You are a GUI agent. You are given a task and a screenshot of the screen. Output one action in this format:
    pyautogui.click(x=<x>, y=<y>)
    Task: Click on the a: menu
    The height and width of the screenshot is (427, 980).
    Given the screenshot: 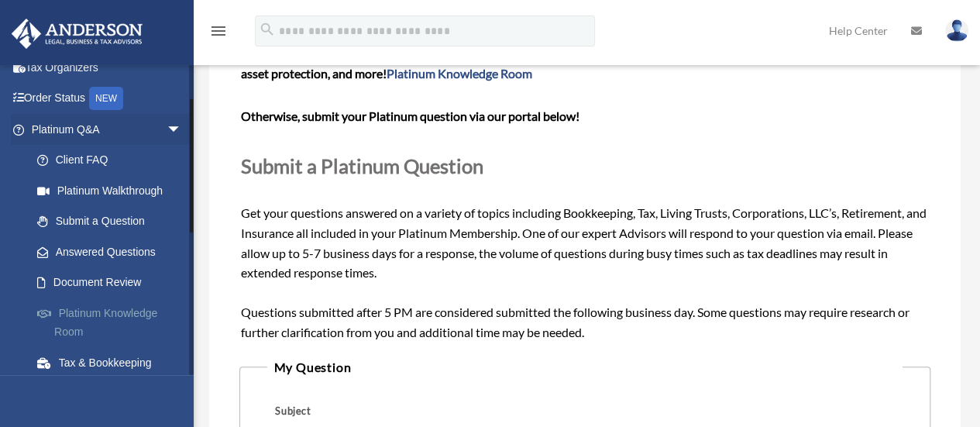 What is the action you would take?
    pyautogui.click(x=218, y=33)
    